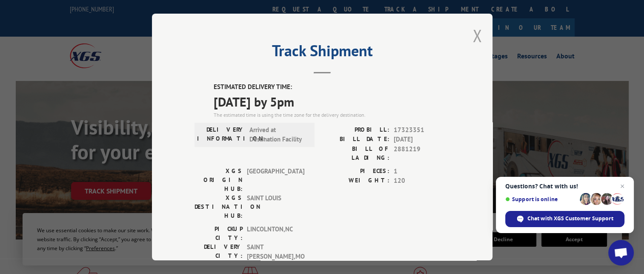 This screenshot has height=274, width=644. Describe the element at coordinates (621, 253) in the screenshot. I see `div: Open chat` at that location.